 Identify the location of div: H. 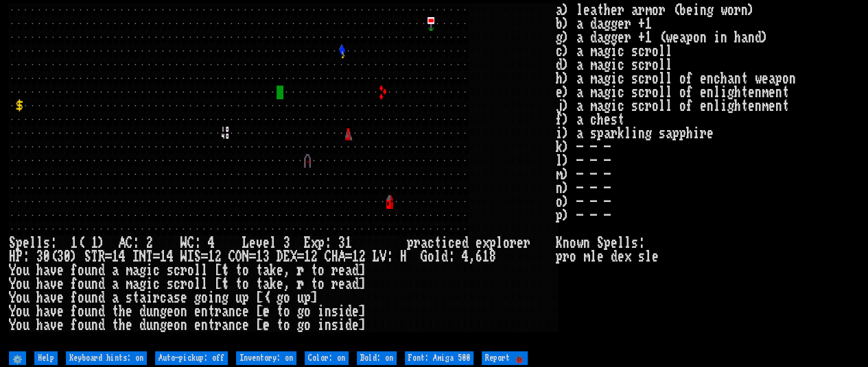
(335, 257).